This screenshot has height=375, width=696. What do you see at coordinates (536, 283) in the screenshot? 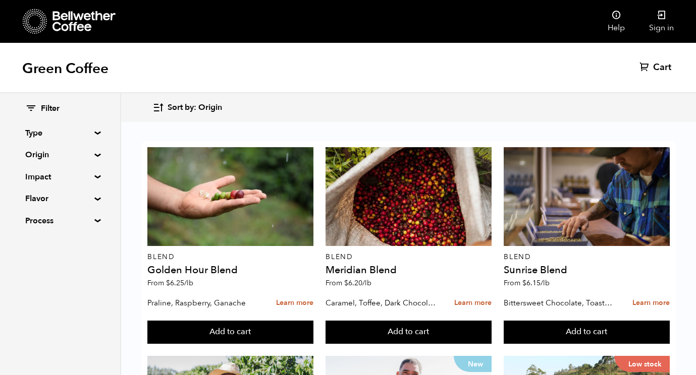
I see `bdi: 6.15` at bounding box center [536, 283].